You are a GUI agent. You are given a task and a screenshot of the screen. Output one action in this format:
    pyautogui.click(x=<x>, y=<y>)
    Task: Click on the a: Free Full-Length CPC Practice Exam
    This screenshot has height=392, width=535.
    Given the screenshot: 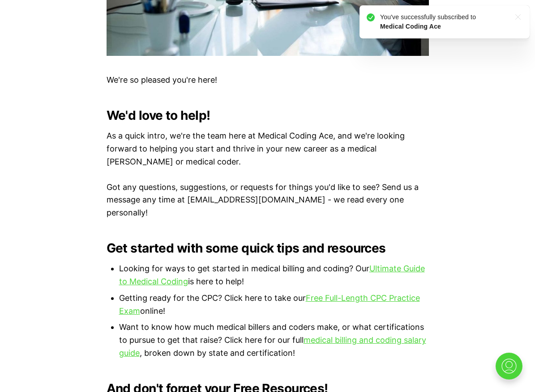 What is the action you would take?
    pyautogui.click(x=269, y=304)
    